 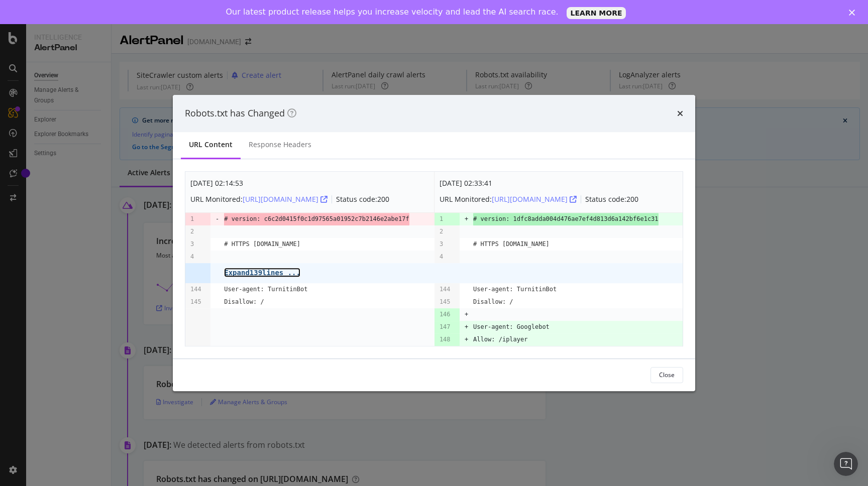 I want to click on pre: 148, so click(x=445, y=339).